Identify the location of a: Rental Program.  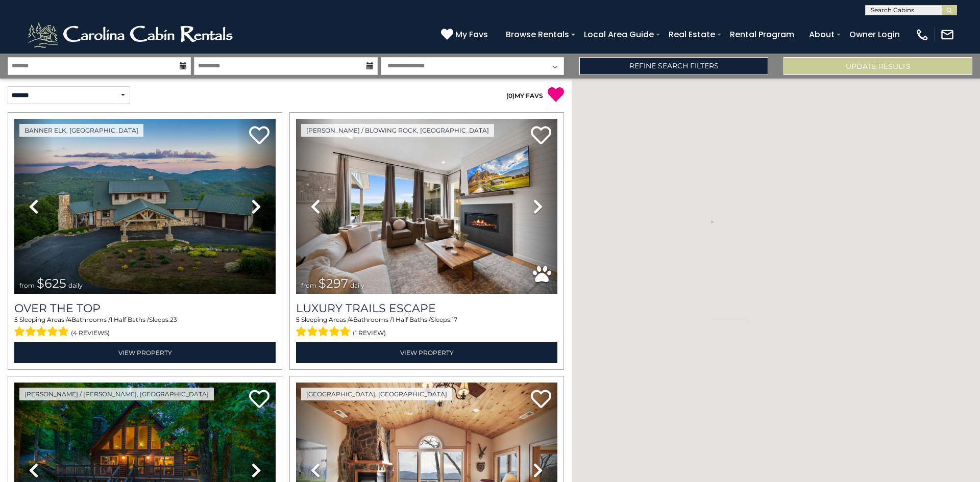
(761, 34).